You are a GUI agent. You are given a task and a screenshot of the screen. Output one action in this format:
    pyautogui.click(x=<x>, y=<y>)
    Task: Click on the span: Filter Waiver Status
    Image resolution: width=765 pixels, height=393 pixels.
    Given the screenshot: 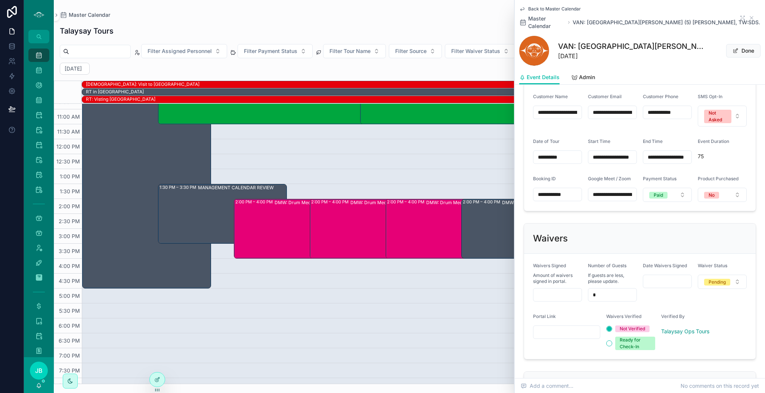 What is the action you would take?
    pyautogui.click(x=475, y=51)
    